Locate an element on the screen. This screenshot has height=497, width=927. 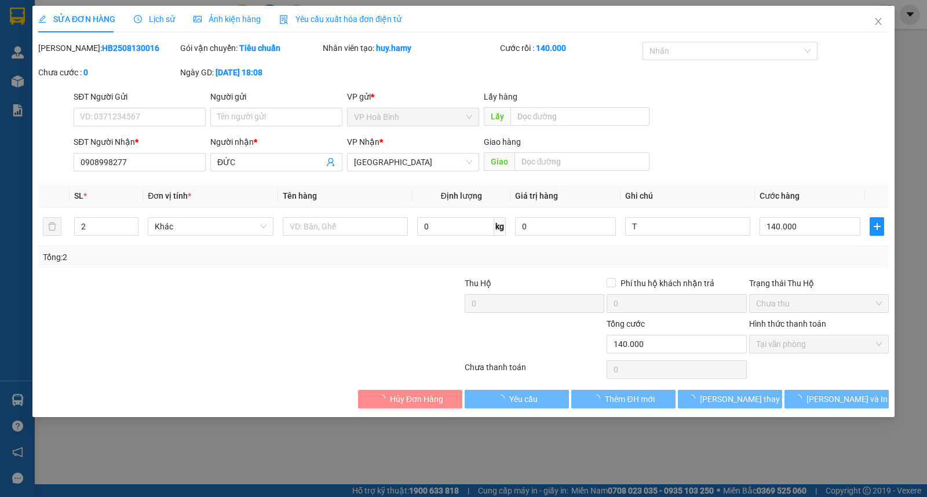
button: plus is located at coordinates (876, 226).